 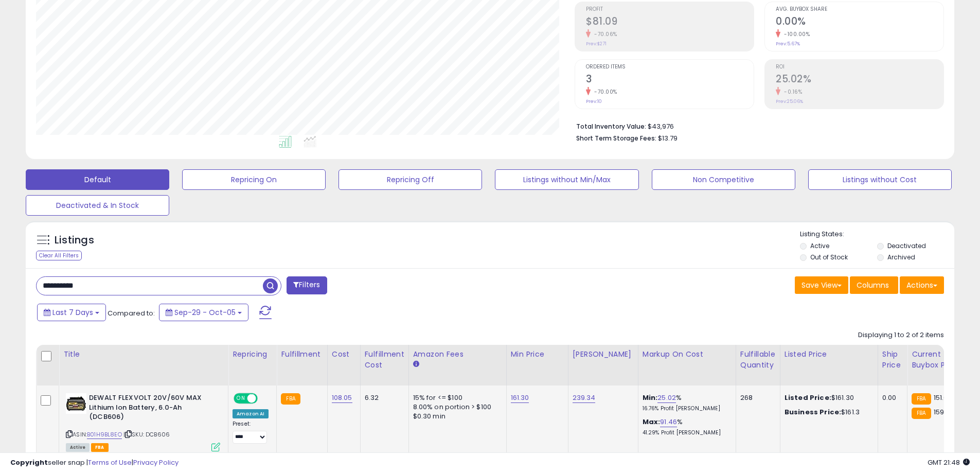 I want to click on button: Repricing On, so click(x=254, y=180).